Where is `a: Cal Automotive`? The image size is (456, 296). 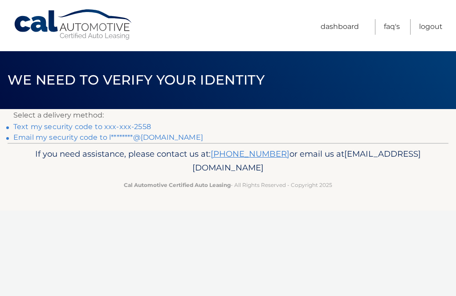
a: Cal Automotive is located at coordinates (74, 25).